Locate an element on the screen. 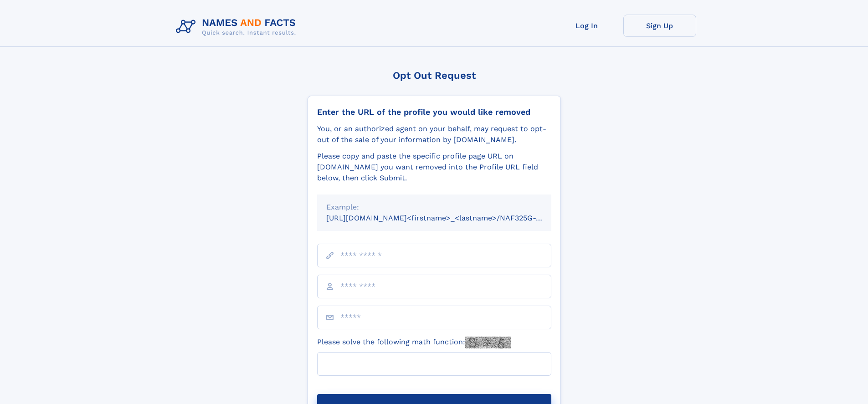 Image resolution: width=868 pixels, height=404 pixels. div: Example: is located at coordinates (434, 207).